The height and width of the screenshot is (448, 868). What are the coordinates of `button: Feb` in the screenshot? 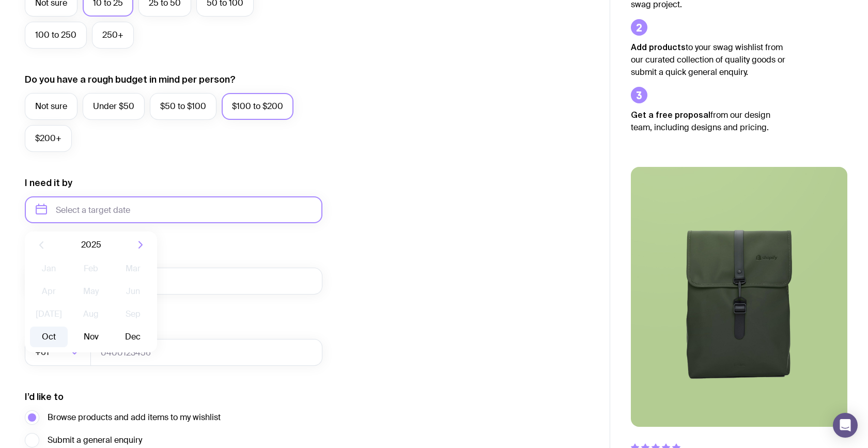 It's located at (90, 269).